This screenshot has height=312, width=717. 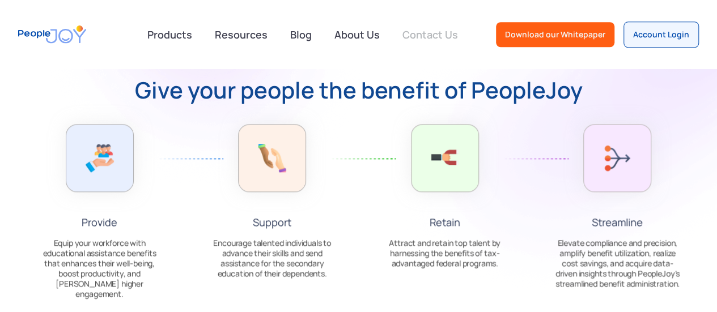 What do you see at coordinates (661, 35) in the screenshot?
I see `a: Account Login` at bounding box center [661, 35].